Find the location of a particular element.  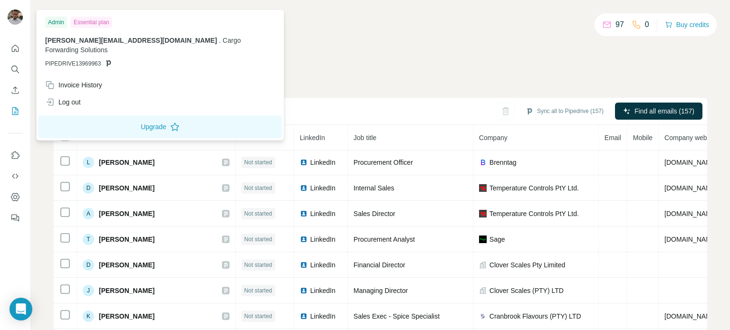

button: Search is located at coordinates (15, 69).